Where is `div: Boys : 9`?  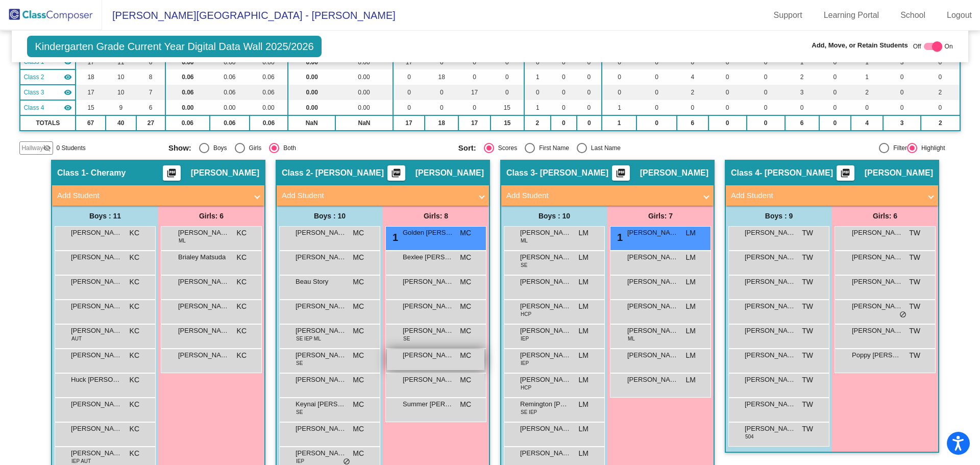 div: Boys : 9 is located at coordinates (779, 216).